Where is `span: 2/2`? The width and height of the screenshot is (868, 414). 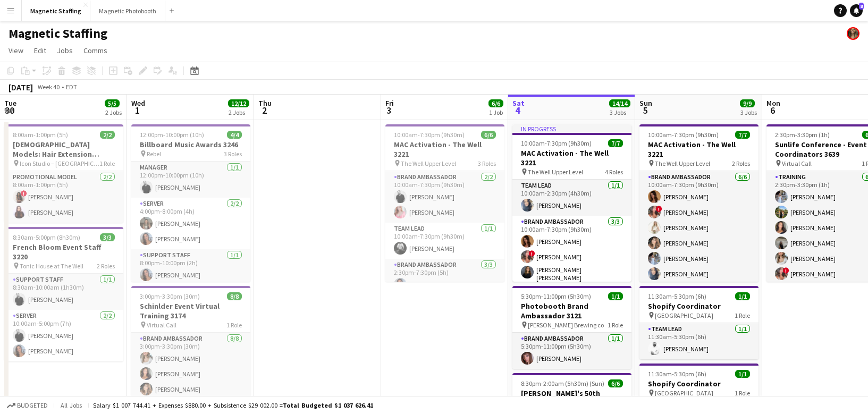
span: 2/2 is located at coordinates (108, 135).